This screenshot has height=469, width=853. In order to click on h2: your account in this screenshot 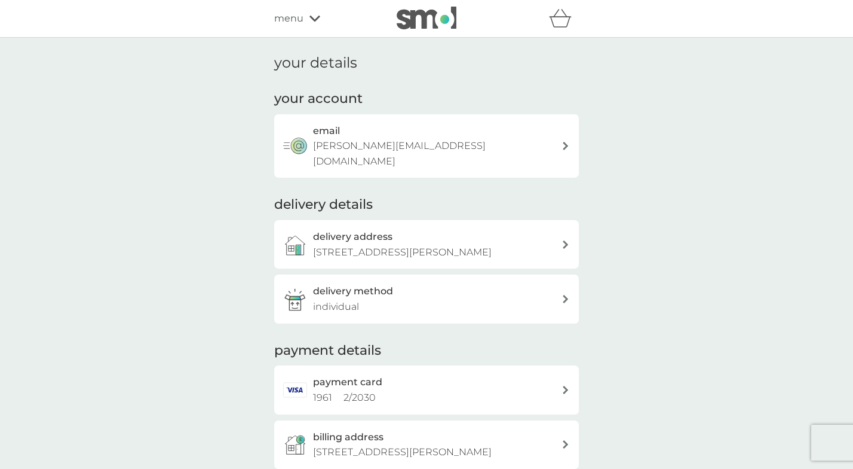, I will do `click(319, 99)`.